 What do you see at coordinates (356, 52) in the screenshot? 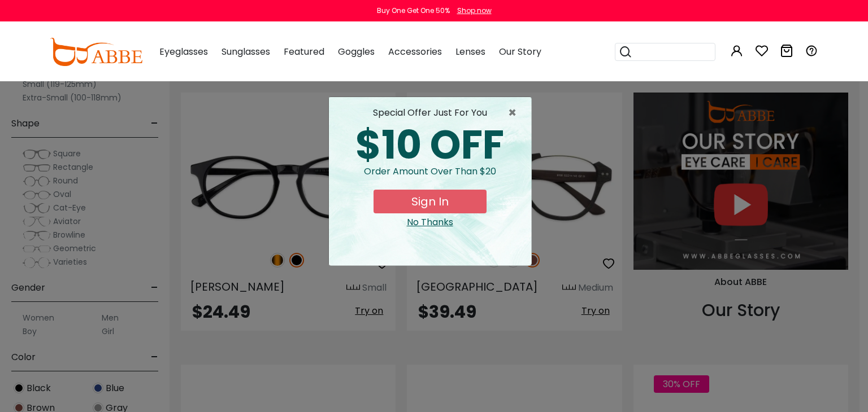
I see `span: Goggles` at bounding box center [356, 52].